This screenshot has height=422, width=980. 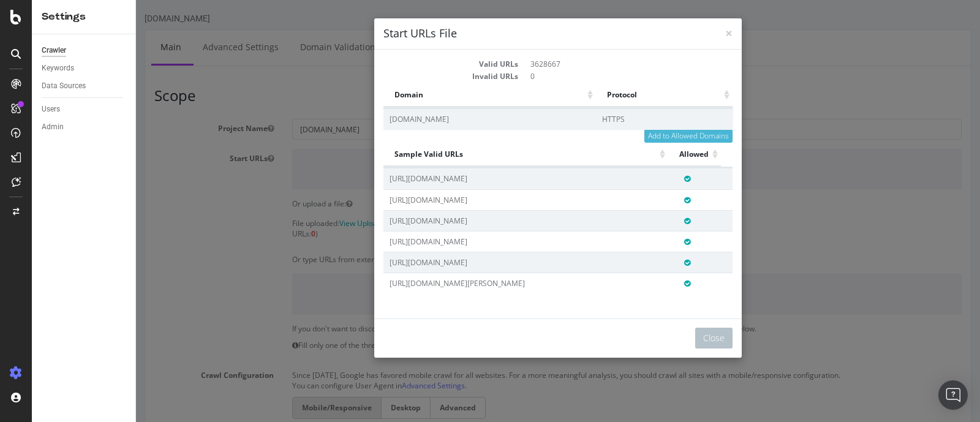 What do you see at coordinates (84, 17) in the screenshot?
I see `div: Settings` at bounding box center [84, 17].